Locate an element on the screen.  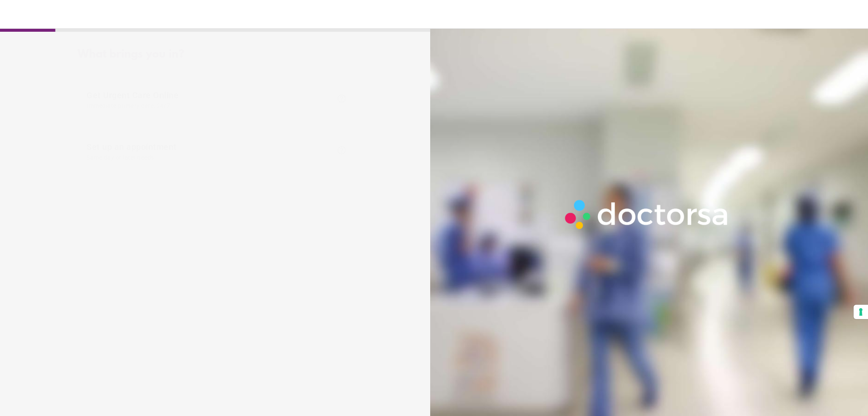
img: Logo-Doctorsa-trans-White-partial-flat.png is located at coordinates (647, 214).